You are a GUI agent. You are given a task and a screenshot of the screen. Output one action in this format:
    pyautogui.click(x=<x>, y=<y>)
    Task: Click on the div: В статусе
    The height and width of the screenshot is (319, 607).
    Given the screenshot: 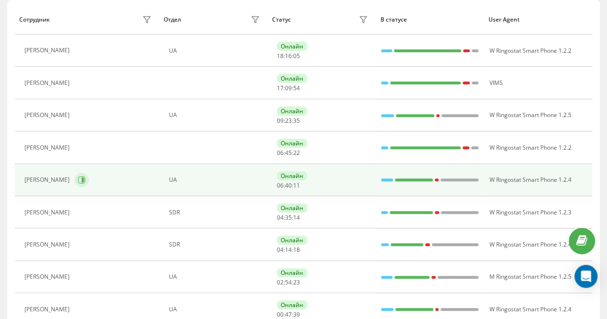 What is the action you would take?
    pyautogui.click(x=429, y=20)
    